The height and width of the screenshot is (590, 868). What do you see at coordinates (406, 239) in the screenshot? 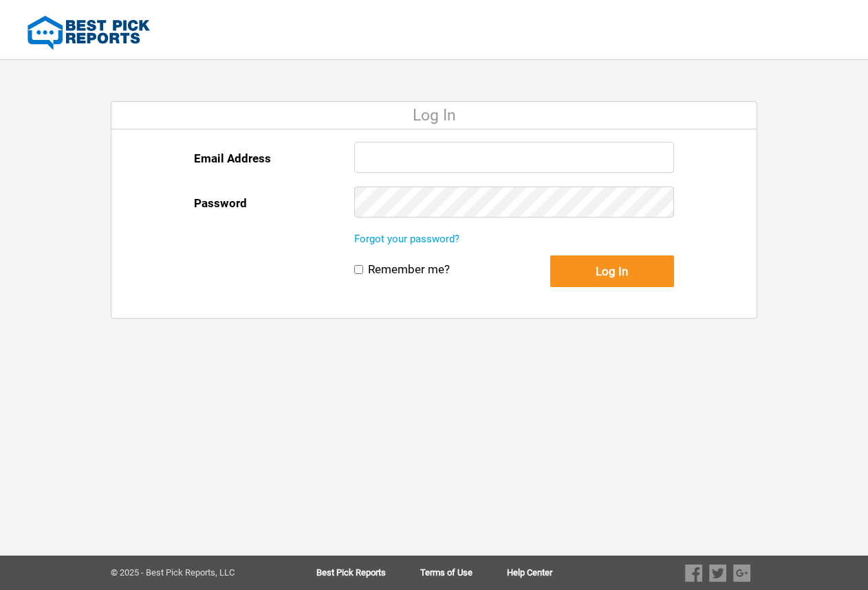
I see `a: Forgot your password?` at bounding box center [406, 239].